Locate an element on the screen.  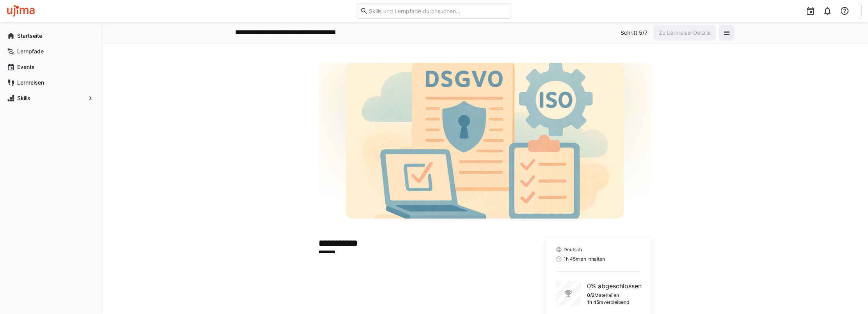
input: Skills und Lernpfade durchsuchen… is located at coordinates (438, 11).